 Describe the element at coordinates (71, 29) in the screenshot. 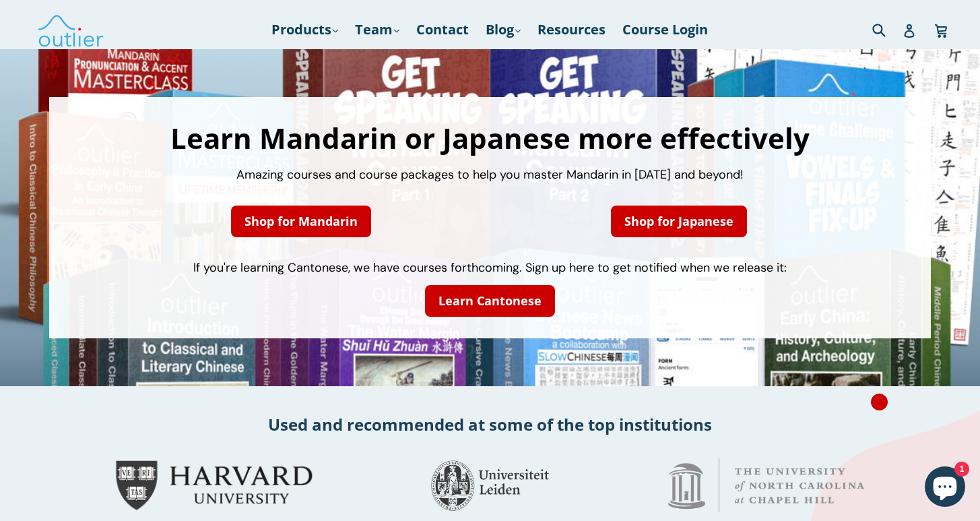

I see `img: Outlier Linguistics` at that location.